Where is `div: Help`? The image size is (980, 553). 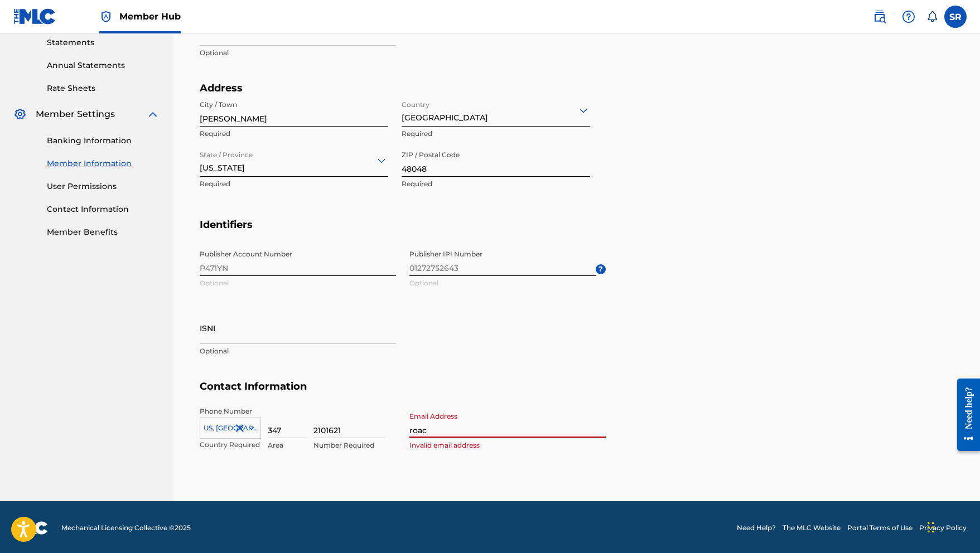 div: Help is located at coordinates (909, 17).